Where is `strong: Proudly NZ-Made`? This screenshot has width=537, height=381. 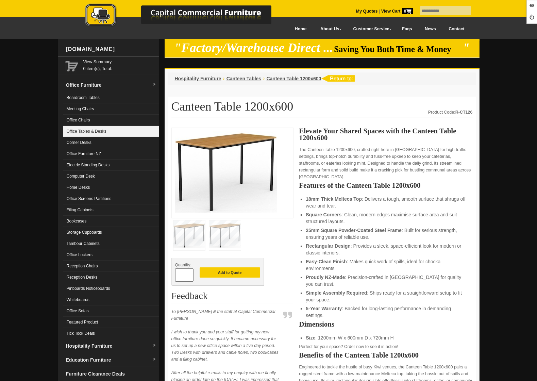 strong: Proudly NZ-Made is located at coordinates (325, 277).